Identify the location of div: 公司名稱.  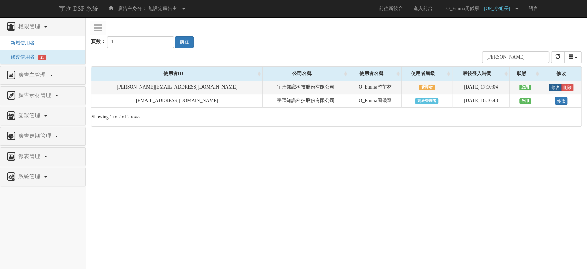
(306, 74).